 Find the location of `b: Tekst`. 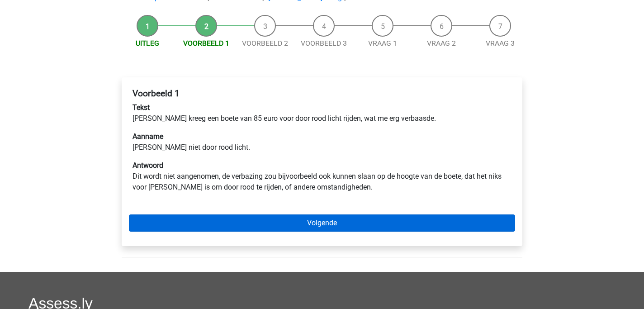

b: Tekst is located at coordinates (141, 107).